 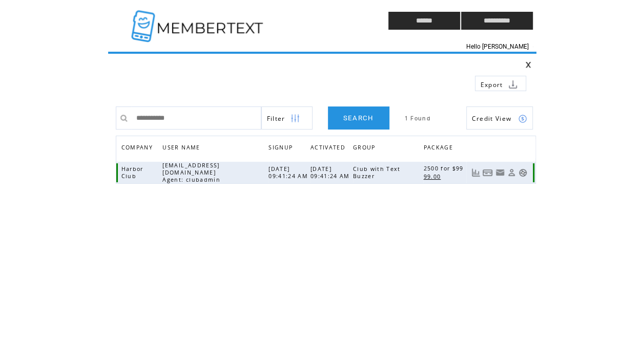 I want to click on a: Export, so click(x=500, y=83).